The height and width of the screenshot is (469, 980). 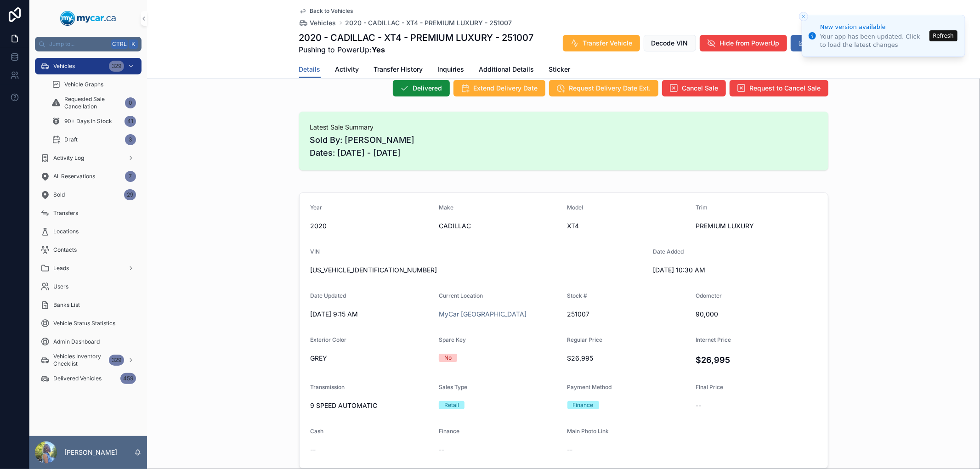 What do you see at coordinates (585, 339) in the screenshot?
I see `span: Regular Price` at bounding box center [585, 339].